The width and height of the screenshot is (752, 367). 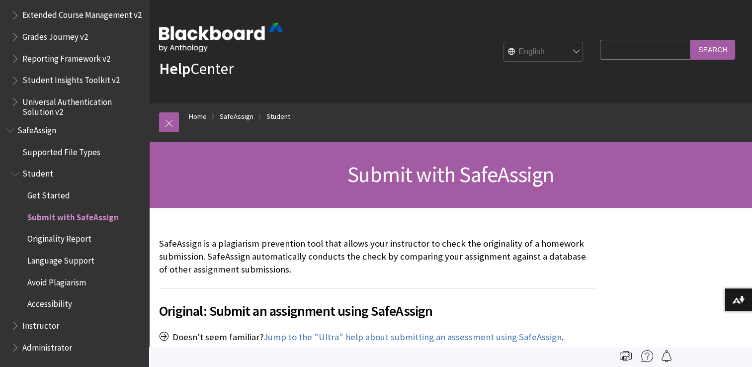 I want to click on a: SafeAssign, so click(x=237, y=116).